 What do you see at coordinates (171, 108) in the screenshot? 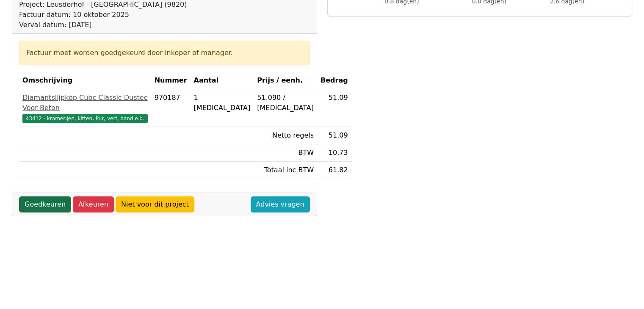
I see `td: 970187` at bounding box center [171, 108].